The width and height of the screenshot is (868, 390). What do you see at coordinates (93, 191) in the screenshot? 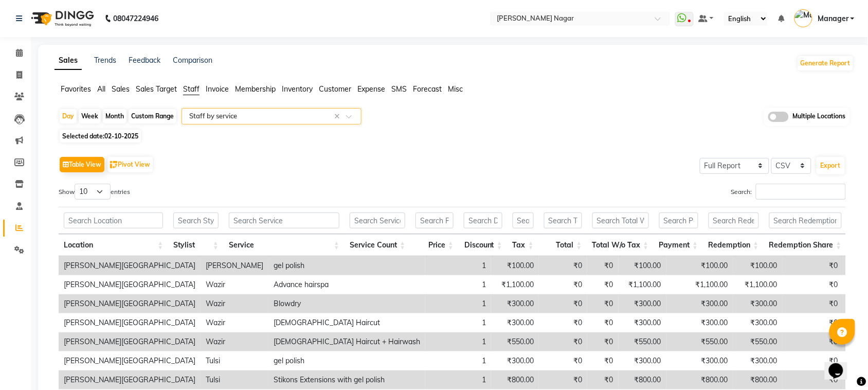
I see `select: Showentries` at bounding box center [93, 191].